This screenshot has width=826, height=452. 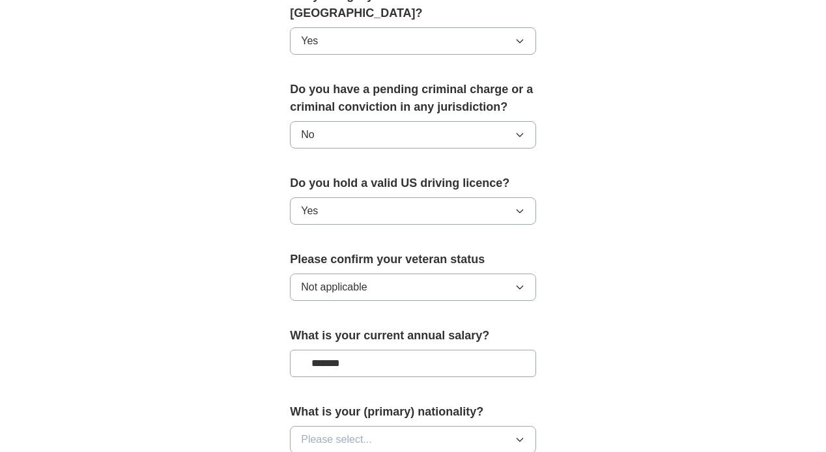 I want to click on span: No, so click(x=307, y=135).